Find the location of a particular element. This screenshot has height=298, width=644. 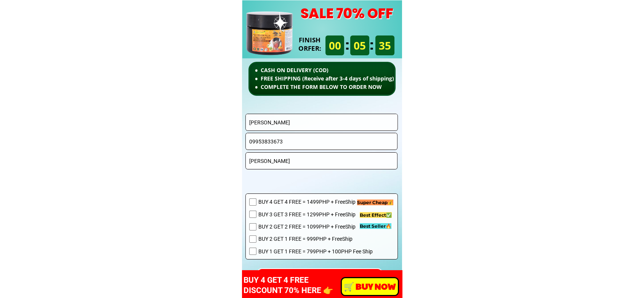

input: Full Address* ( Province - City - Barangay ) is located at coordinates (322, 161).